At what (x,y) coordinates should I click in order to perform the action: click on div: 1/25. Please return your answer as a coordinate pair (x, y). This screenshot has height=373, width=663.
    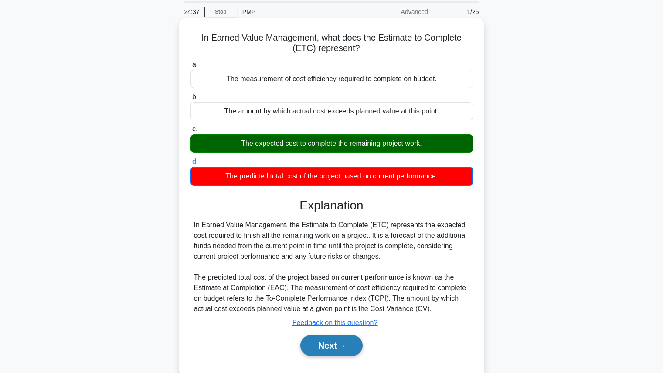
    Looking at the image, I should click on (459, 12).